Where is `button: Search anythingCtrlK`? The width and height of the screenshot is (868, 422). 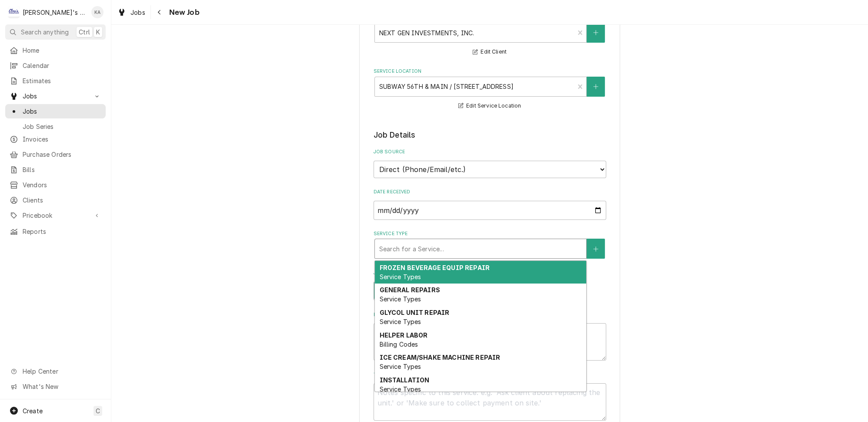
button: Search anythingCtrlK is located at coordinates (55, 32).